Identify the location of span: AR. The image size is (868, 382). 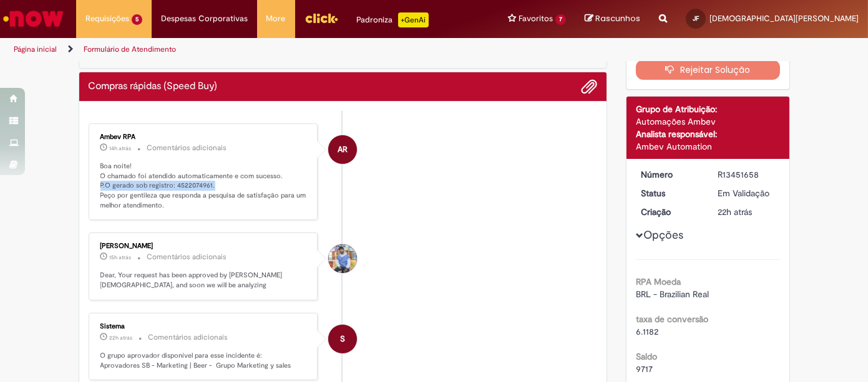
(342, 150).